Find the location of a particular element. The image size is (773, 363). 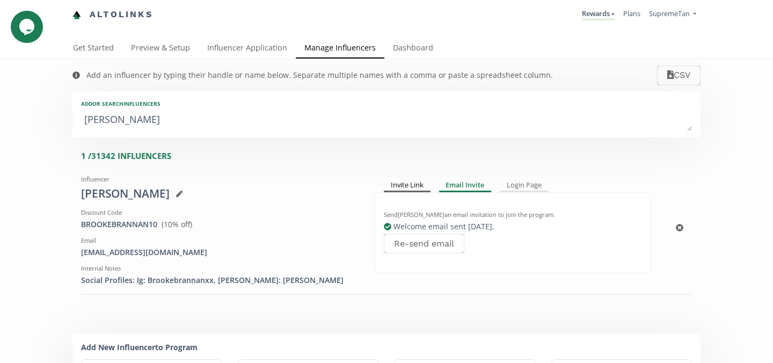

div: Internal Notes is located at coordinates (219, 268).